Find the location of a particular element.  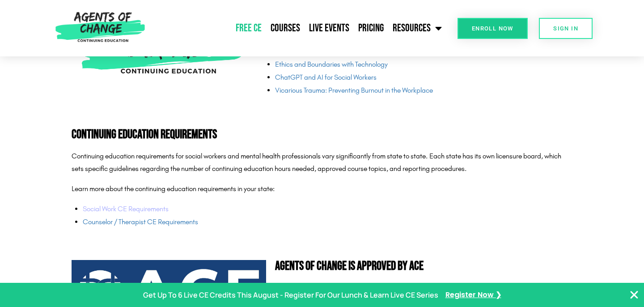

a: Resources is located at coordinates (417, 28).